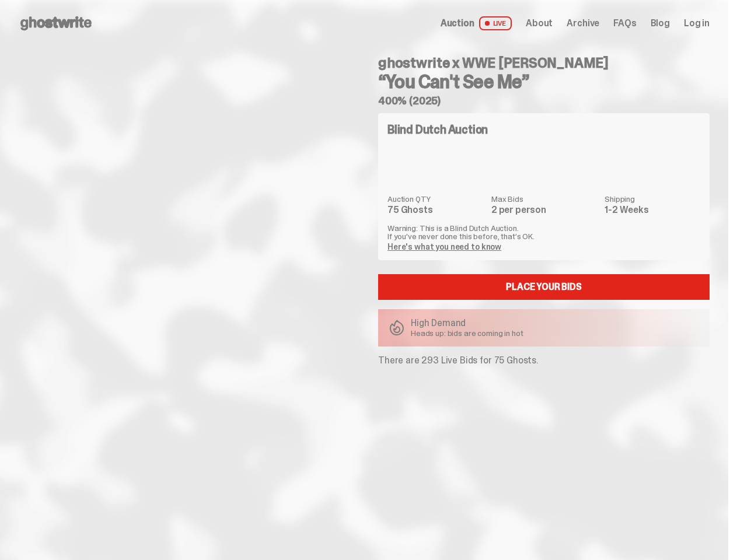 Image resolution: width=737 pixels, height=560 pixels. What do you see at coordinates (539, 23) in the screenshot?
I see `span: About` at bounding box center [539, 23].